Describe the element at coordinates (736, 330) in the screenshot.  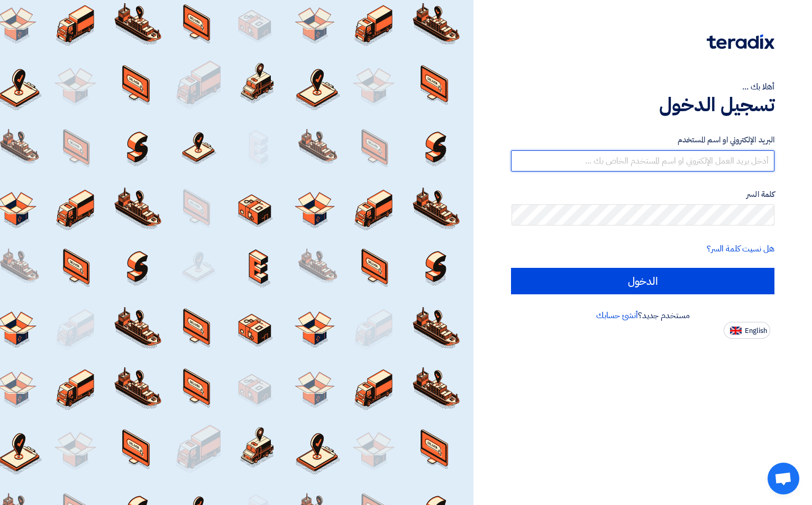
I see `img: en-US.png` at that location.